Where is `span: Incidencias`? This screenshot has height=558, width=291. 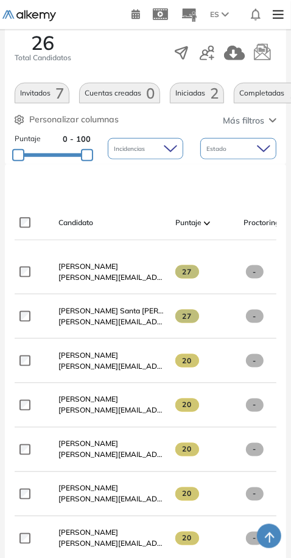 span: Incidencias is located at coordinates (130, 149).